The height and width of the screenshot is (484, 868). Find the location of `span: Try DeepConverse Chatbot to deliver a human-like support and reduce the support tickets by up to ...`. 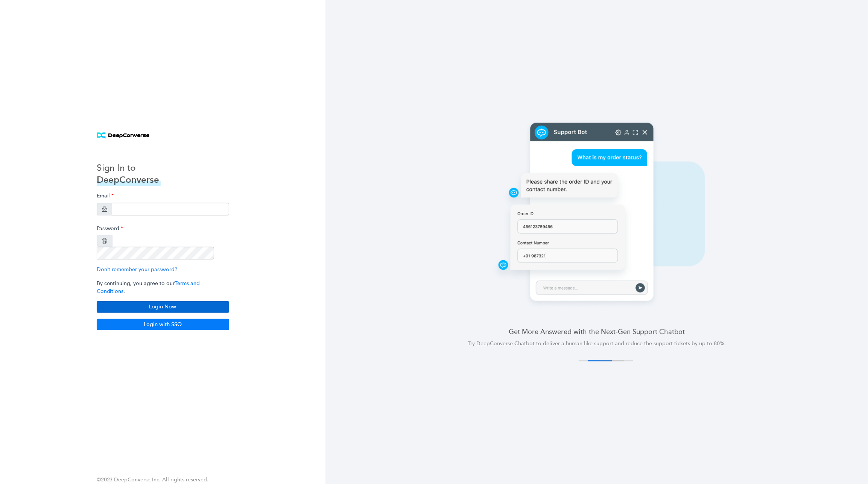

span: Try DeepConverse Chatbot to deliver a human-like support and reduce the support tickets by up to ... is located at coordinates (597, 343).